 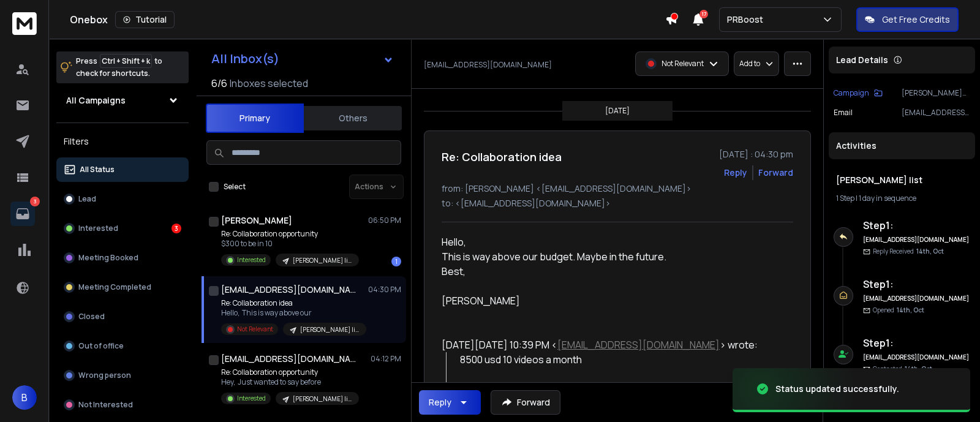 What do you see at coordinates (122, 199) in the screenshot?
I see `button: Lead` at bounding box center [122, 199].